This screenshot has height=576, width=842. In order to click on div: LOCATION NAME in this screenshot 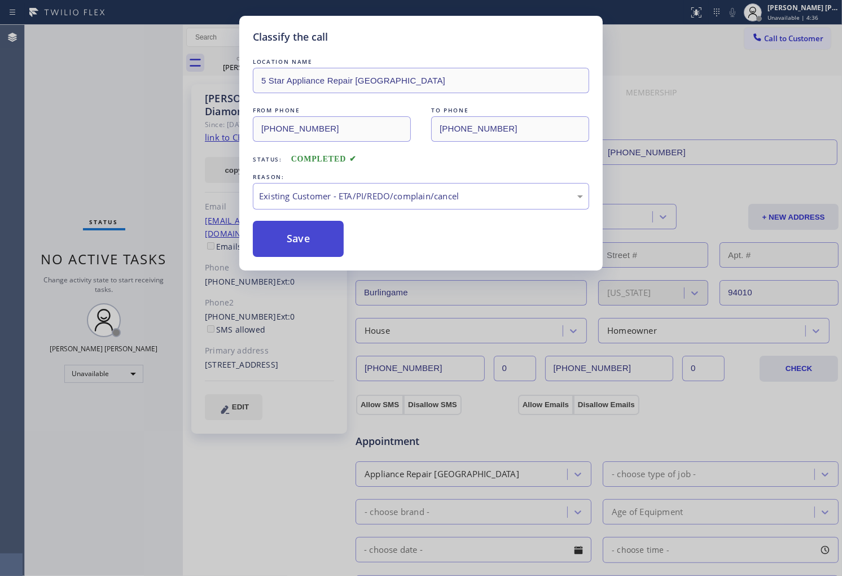, I will do `click(421, 62)`.